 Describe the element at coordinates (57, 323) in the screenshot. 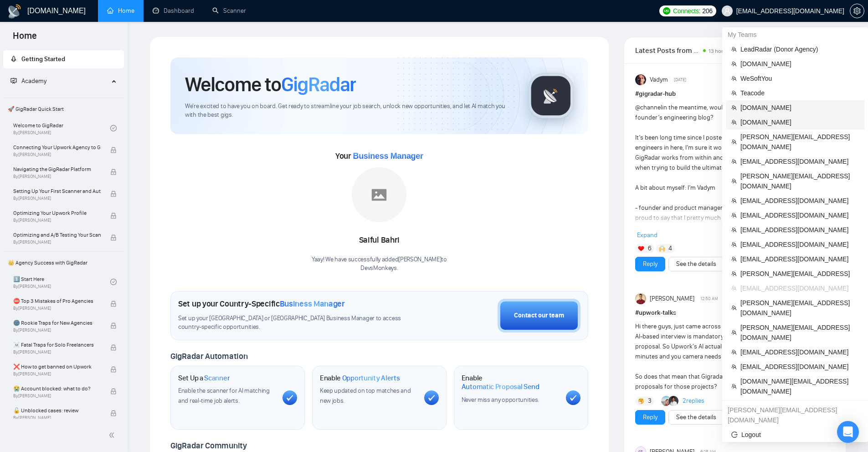

I see `span: 🌚 Rookie Traps for New Agencies` at that location.